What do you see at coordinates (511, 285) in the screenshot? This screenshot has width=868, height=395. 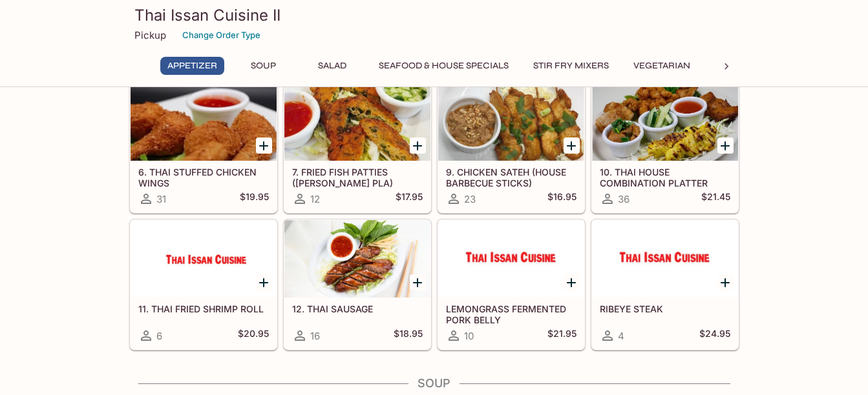 I see `a: LEMONGRASS FERMENTED PORK BELLY10$21.95` at bounding box center [511, 285].